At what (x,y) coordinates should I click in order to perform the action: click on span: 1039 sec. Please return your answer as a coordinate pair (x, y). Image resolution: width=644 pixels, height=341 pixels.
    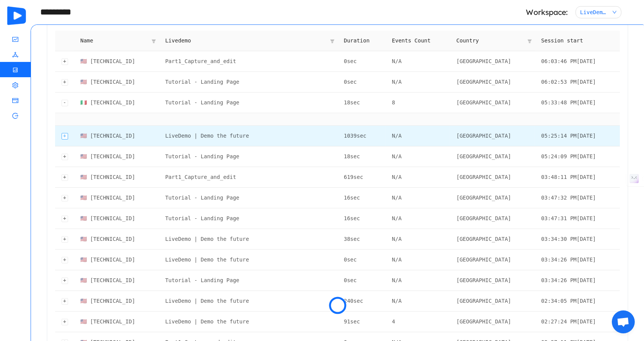
    Looking at the image, I should click on (355, 136).